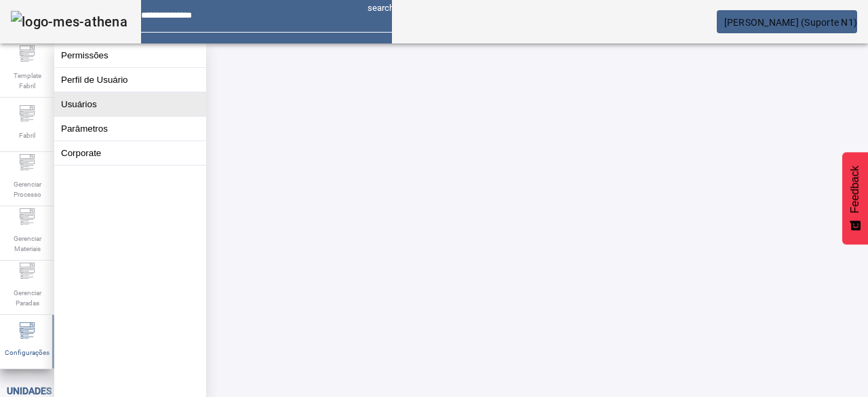 This screenshot has height=397, width=868. I want to click on button: Parâmetros, so click(130, 128).